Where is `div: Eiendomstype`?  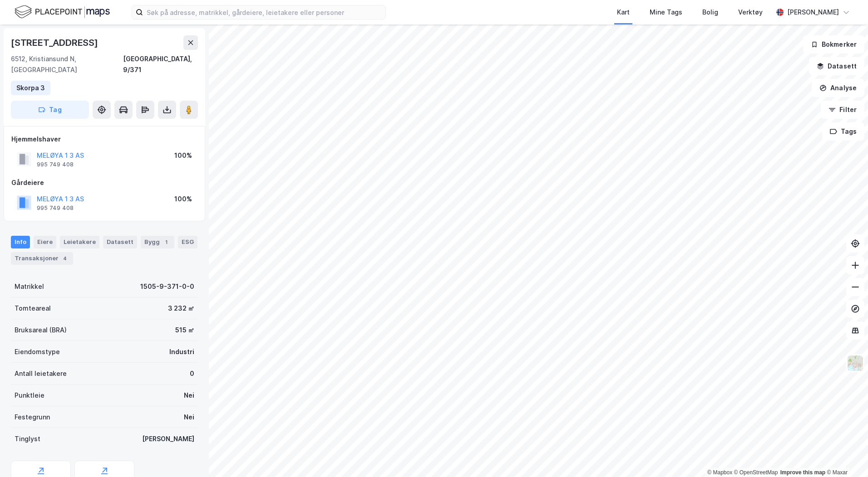 div: Eiendomstype is located at coordinates (38, 352).